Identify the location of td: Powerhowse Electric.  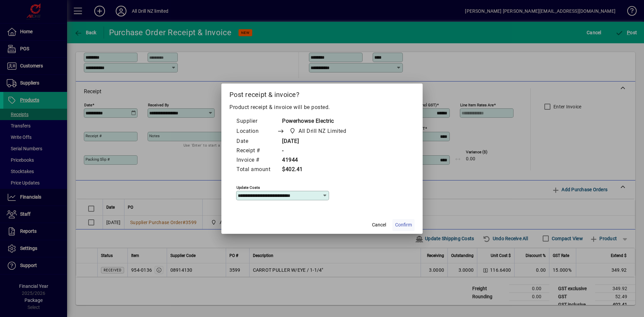
(318, 122).